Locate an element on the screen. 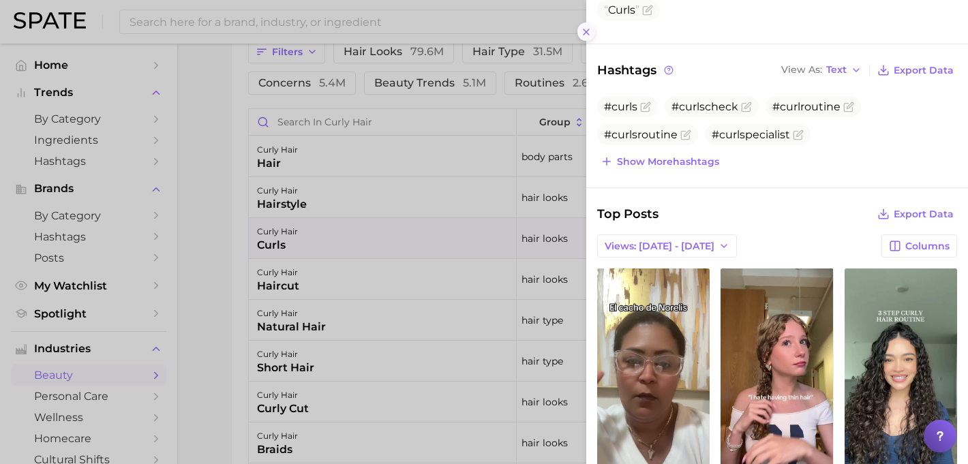  button: Columns is located at coordinates (919, 246).